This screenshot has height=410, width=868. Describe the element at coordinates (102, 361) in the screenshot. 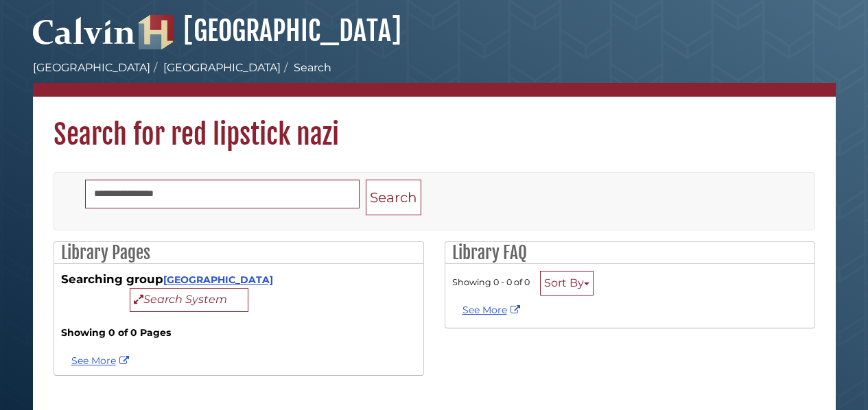

I see `a: See more red lipstick nazi results` at that location.